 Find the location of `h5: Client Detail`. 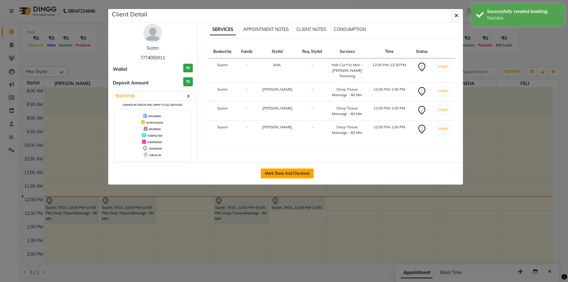

h5: Client Detail is located at coordinates (129, 14).